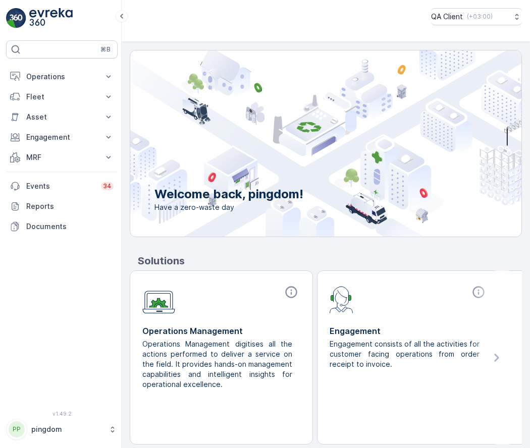 Image resolution: width=530 pixels, height=448 pixels. I want to click on p: Solutions, so click(330, 261).